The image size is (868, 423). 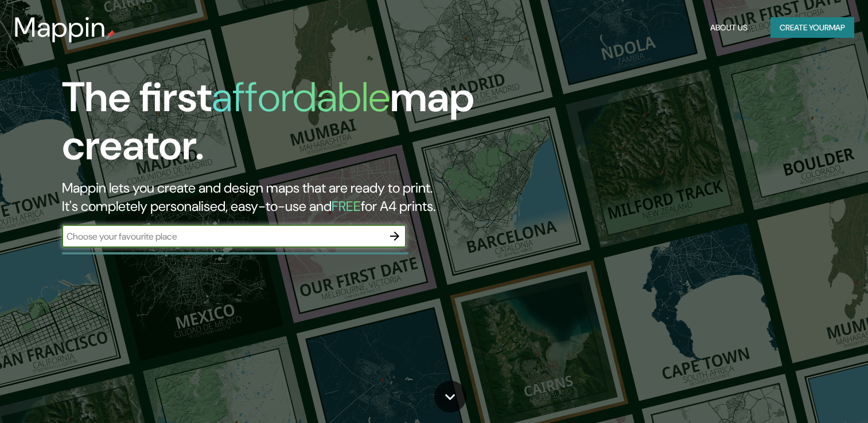 What do you see at coordinates (300, 97) in the screenshot?
I see `h1: affordable` at bounding box center [300, 97].